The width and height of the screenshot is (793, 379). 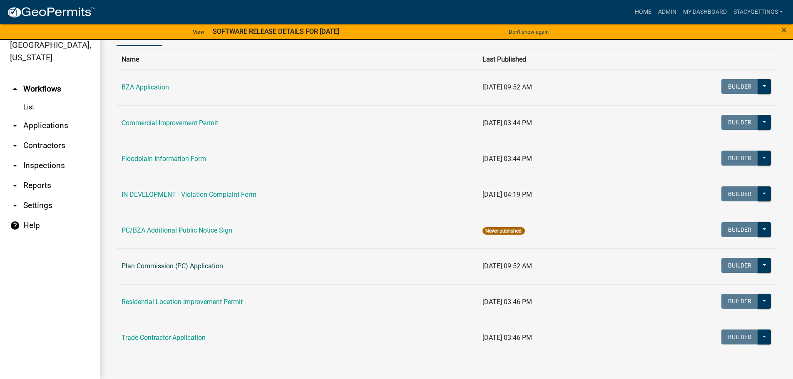 What do you see at coordinates (189, 194) in the screenshot?
I see `a: IN DEVELOPMENT - Violation Complaint Form` at bounding box center [189, 194].